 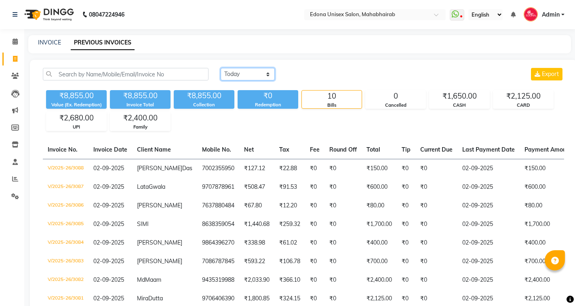 What do you see at coordinates (76, 127) in the screenshot?
I see `div: UPI` at bounding box center [76, 127].